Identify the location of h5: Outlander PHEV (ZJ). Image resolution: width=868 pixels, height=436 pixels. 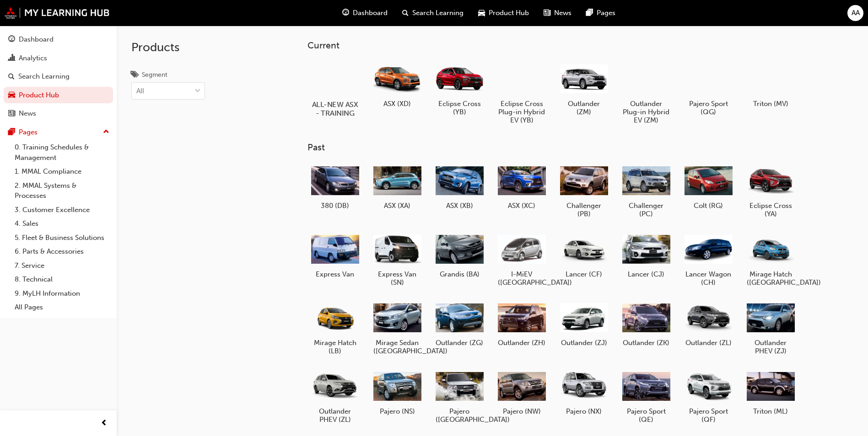
(771, 347).